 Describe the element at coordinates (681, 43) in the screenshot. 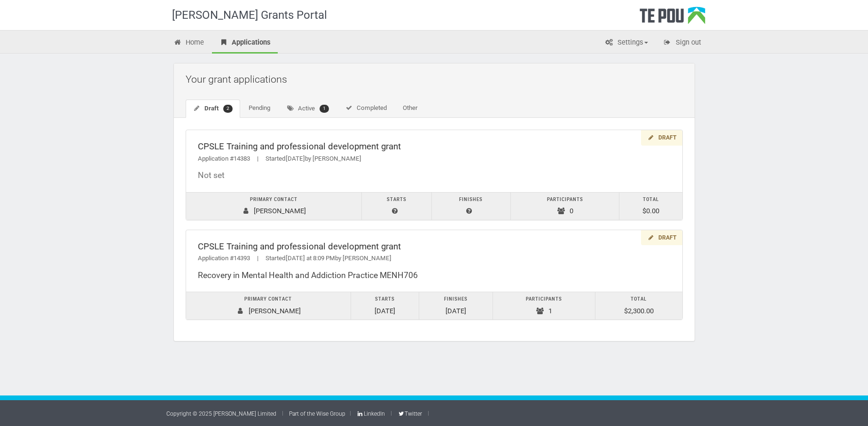

I see `a: Sign out` at that location.